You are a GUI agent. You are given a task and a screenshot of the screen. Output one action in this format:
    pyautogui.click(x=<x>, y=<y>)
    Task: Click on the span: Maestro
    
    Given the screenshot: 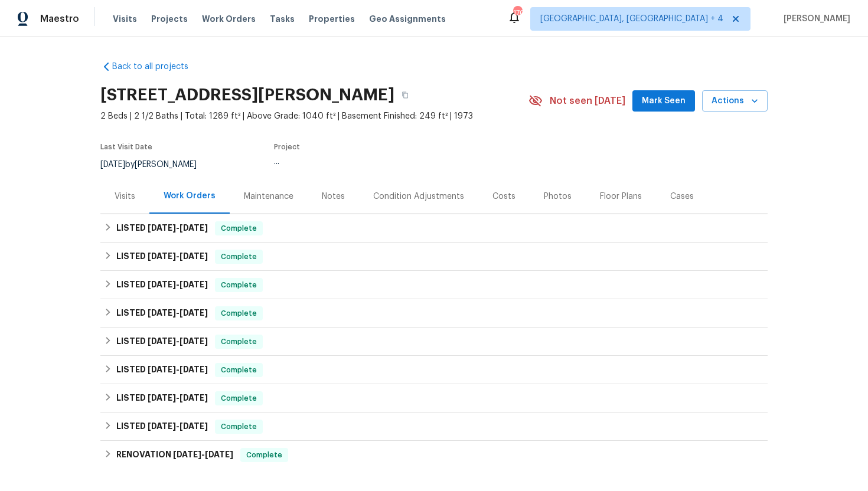 What is the action you would take?
    pyautogui.click(x=59, y=19)
    